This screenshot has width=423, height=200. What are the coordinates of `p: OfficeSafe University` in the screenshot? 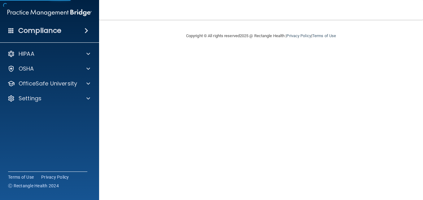 It's located at (48, 84).